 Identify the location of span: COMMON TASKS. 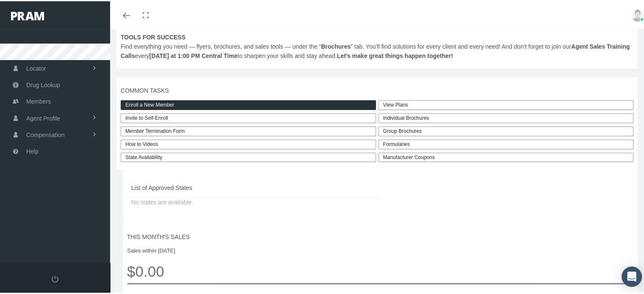
(377, 89).